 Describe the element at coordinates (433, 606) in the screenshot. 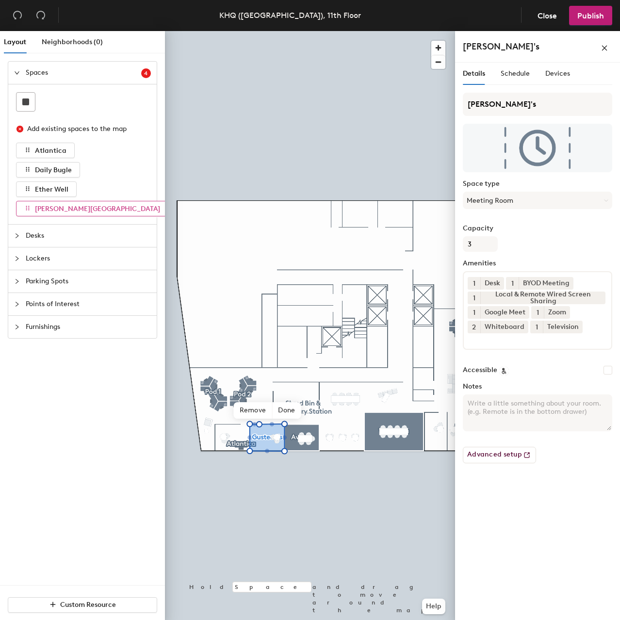

I see `button: Help` at that location.